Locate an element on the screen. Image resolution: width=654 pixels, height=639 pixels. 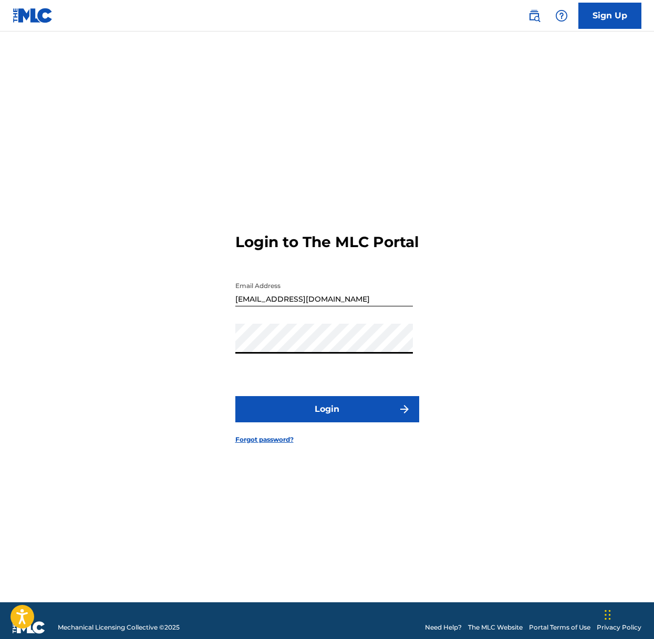
div: Help is located at coordinates (561, 16).